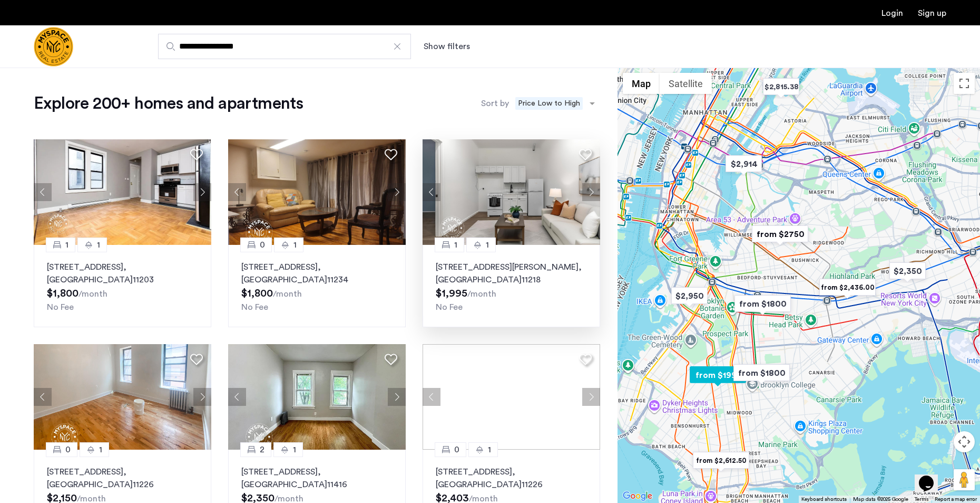  What do you see at coordinates (262, 449) in the screenshot?
I see `span: 2` at bounding box center [262, 449].